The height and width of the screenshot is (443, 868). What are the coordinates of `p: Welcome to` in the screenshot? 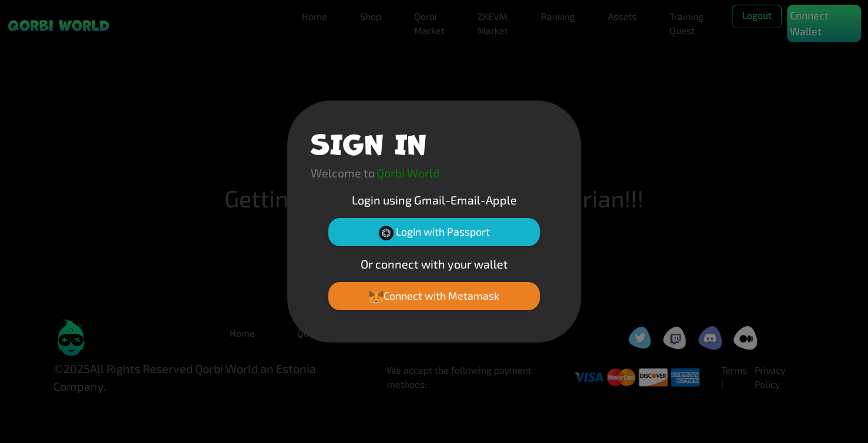 It's located at (342, 173).